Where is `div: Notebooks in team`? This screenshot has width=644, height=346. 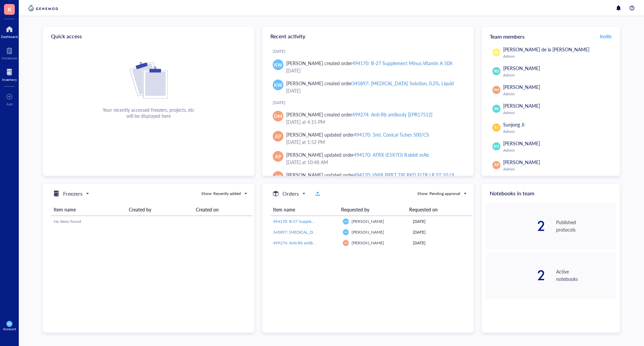
div: Notebooks in team is located at coordinates (551, 193).